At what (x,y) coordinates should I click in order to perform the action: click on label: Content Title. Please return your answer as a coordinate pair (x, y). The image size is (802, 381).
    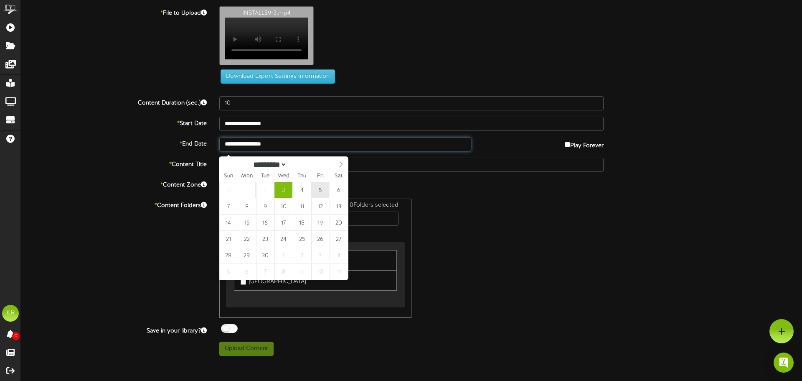
    Looking at the image, I should click on (114, 163).